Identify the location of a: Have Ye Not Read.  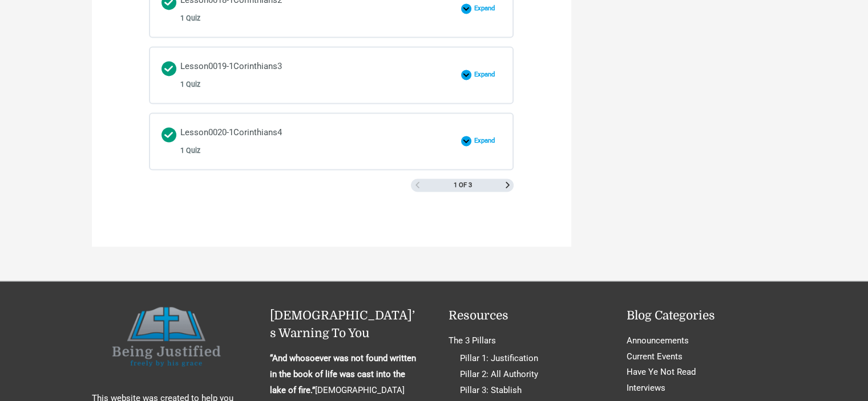
(661, 371).